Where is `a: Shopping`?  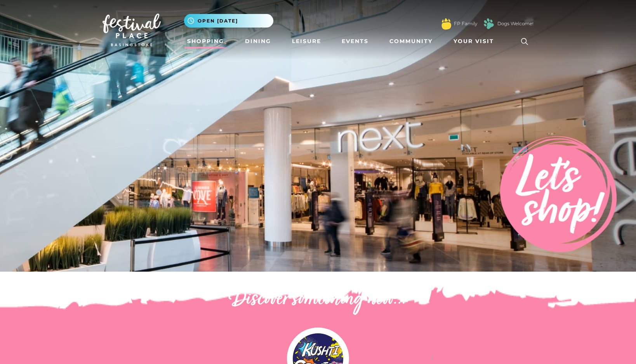 a: Shopping is located at coordinates (205, 41).